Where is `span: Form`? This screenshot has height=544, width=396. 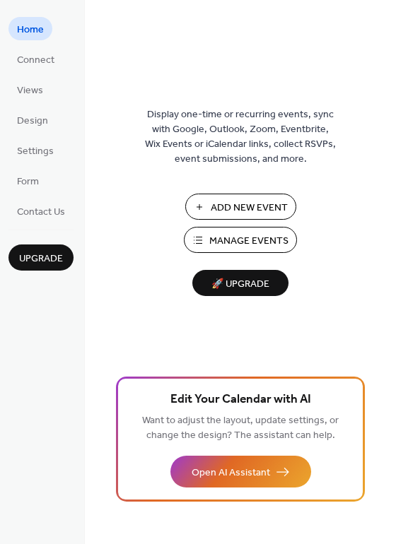
span: Form is located at coordinates (28, 182).